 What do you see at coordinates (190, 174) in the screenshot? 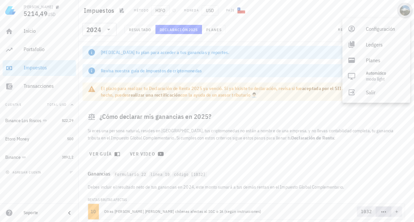
I see `code: código [1032]` at bounding box center [190, 174].